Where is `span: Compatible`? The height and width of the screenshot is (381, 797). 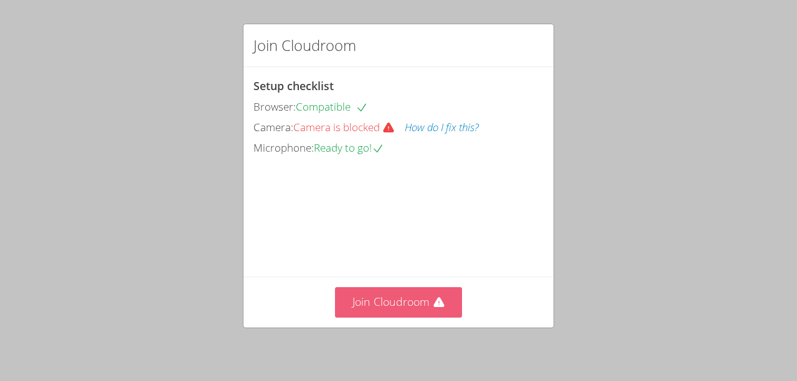
span: Compatible is located at coordinates (332, 106).